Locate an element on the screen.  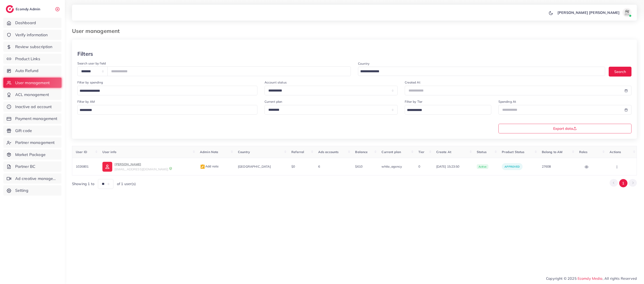
span: User ID is located at coordinates (81, 152).